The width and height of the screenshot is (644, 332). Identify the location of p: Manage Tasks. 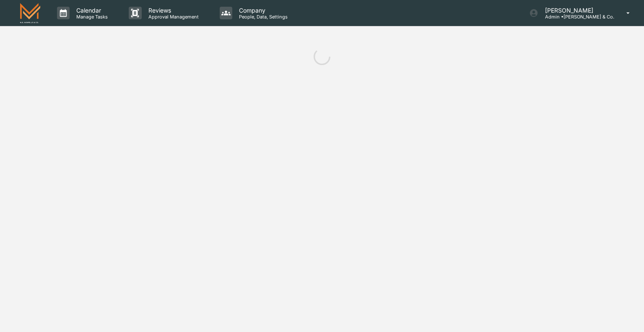
(91, 17).